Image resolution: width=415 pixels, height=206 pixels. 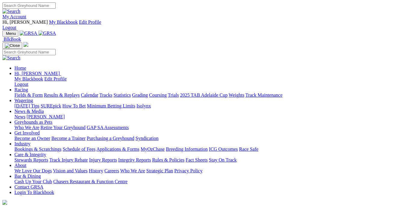 I want to click on a: Bookings & Scratchings, so click(x=38, y=149).